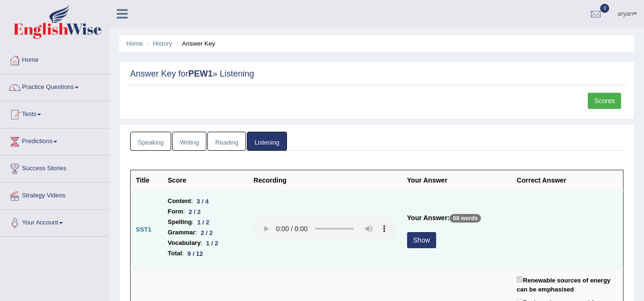 This screenshot has width=644, height=301. What do you see at coordinates (567, 181) in the screenshot?
I see `th: Correct Answer` at bounding box center [567, 181].